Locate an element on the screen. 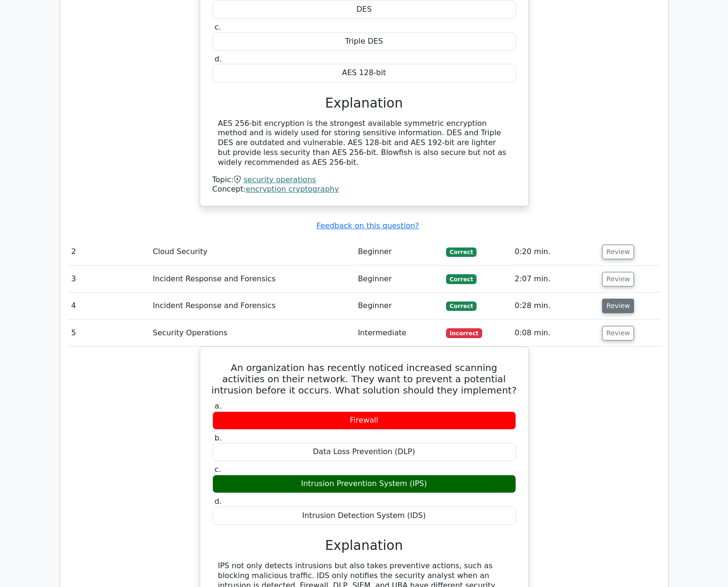  h5: An organization has recently noticed increased scanning activities on their network. They want to... is located at coordinates (364, 379).